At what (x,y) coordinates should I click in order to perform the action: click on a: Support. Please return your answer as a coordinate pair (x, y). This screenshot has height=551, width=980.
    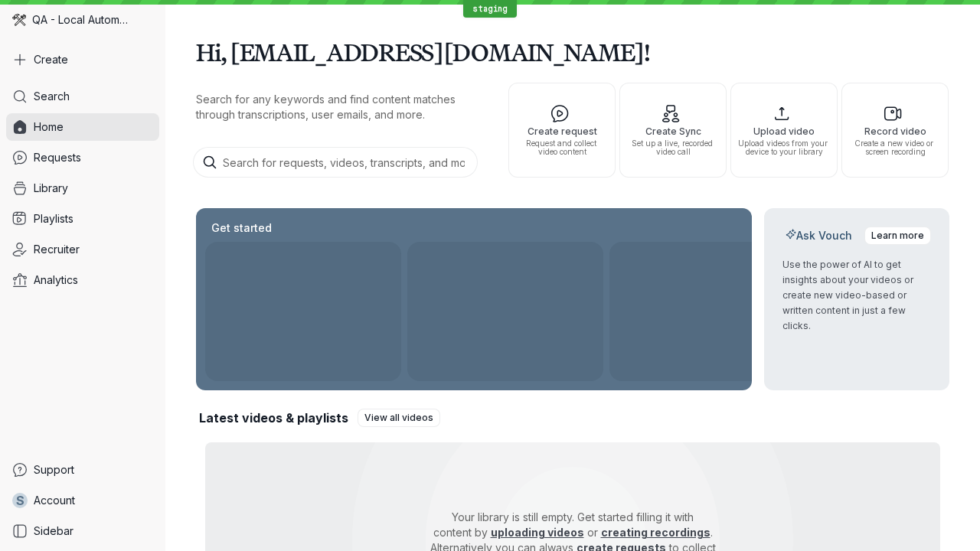
    Looking at the image, I should click on (83, 470).